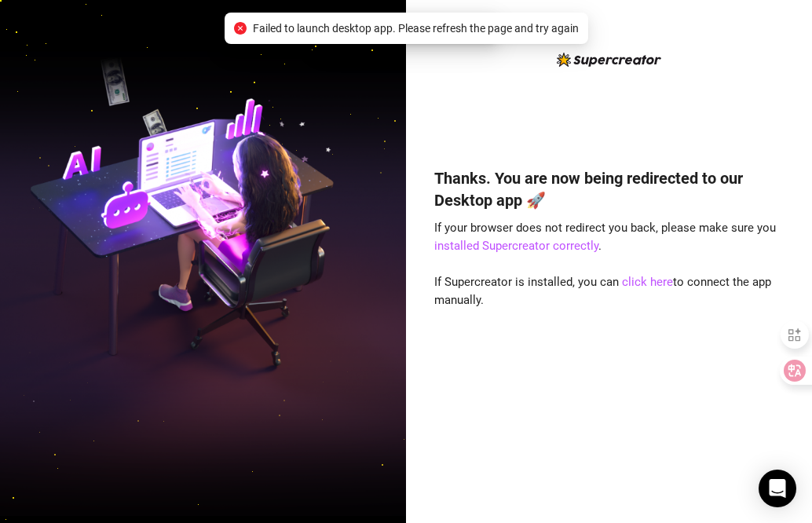 The height and width of the screenshot is (523, 812). Describe the element at coordinates (240, 28) in the screenshot. I see `span: close-circle` at that location.